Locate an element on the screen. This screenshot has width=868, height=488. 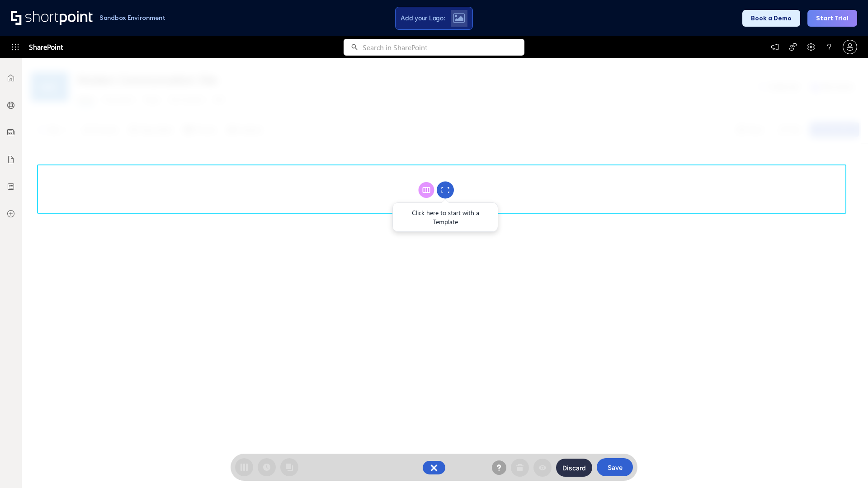
button: Discard is located at coordinates (574, 468).